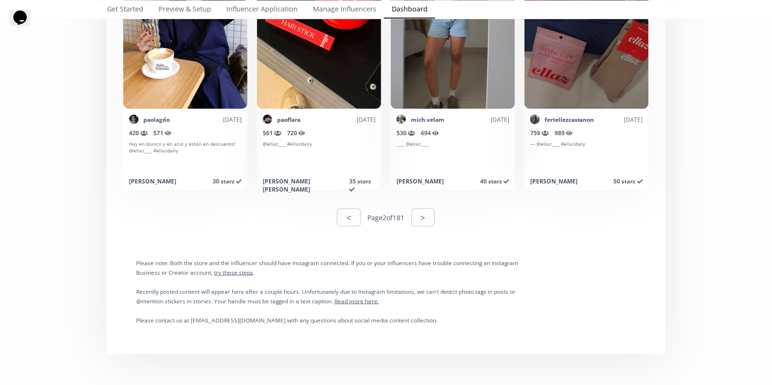  Describe the element at coordinates (628, 181) in the screenshot. I see `span: 50 starz` at that location.